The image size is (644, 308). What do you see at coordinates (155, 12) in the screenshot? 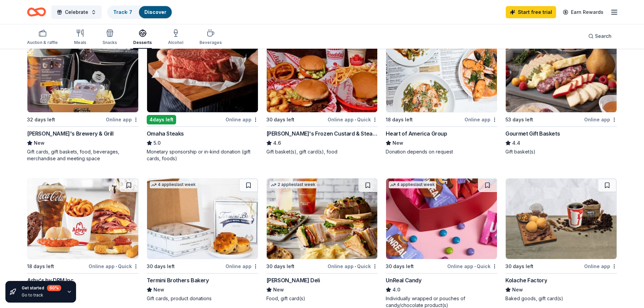
I see `a: Discover` at bounding box center [155, 12].